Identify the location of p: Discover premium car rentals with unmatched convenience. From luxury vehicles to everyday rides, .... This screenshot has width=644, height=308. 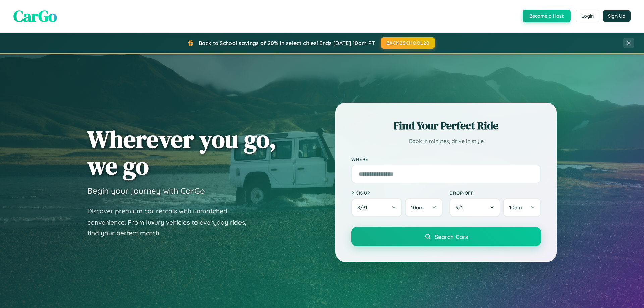
(171, 223).